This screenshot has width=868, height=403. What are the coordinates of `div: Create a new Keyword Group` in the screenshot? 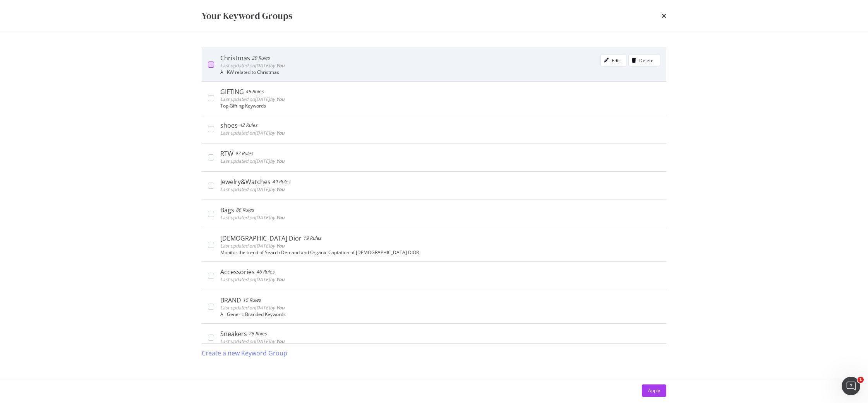 It's located at (245, 353).